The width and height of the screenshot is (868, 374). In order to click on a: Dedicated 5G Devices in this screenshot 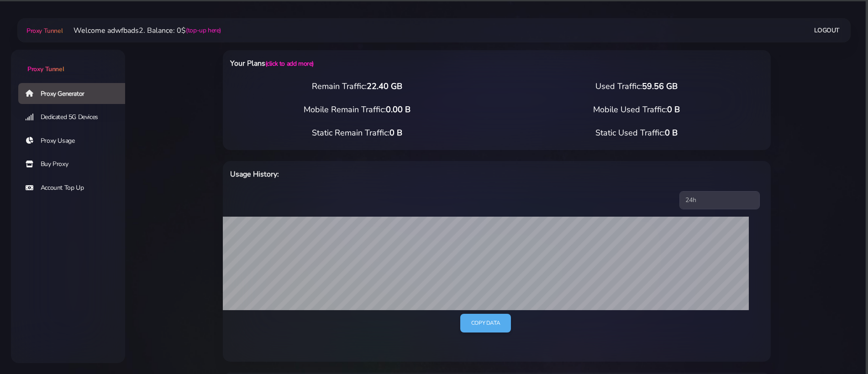, I will do `click(75, 117)`.